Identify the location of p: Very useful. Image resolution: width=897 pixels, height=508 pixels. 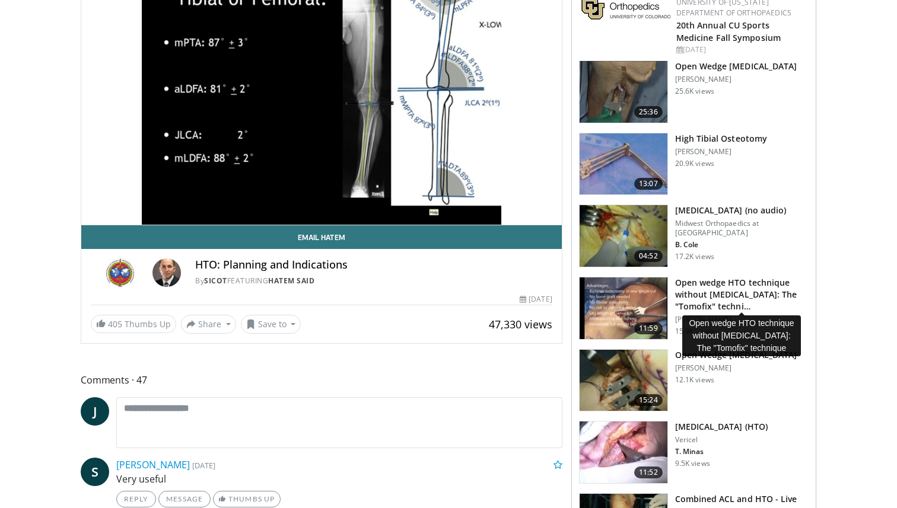
(339, 479).